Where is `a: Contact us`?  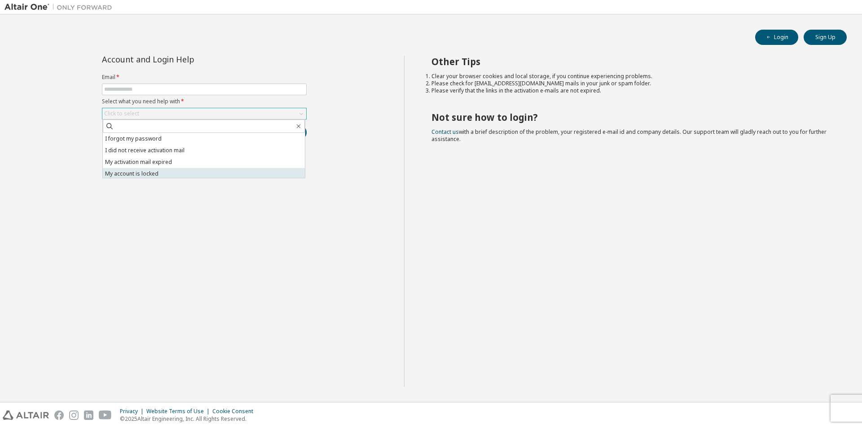 a: Contact us is located at coordinates (445, 132).